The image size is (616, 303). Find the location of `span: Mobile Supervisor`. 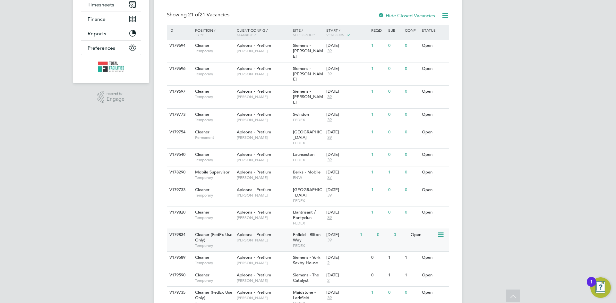

span: Mobile Supervisor is located at coordinates (212, 172).